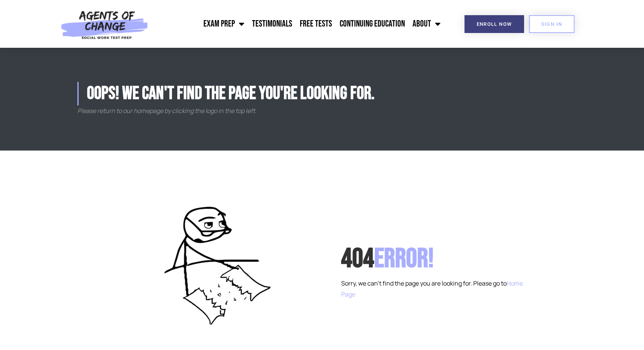  I want to click on h1: Oops! We can't find the page you're looking for., so click(322, 94).